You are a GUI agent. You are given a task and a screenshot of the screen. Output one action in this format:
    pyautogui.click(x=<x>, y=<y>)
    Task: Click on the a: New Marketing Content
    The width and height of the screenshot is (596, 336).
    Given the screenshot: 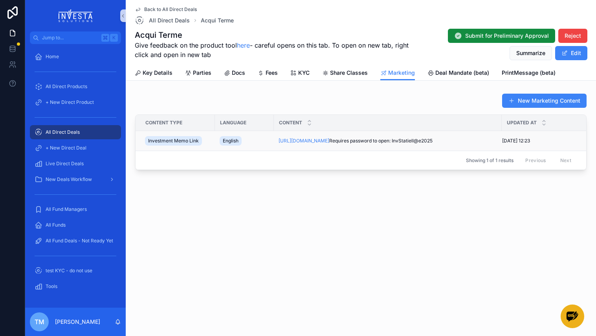 What is the action you would take?
    pyautogui.click(x=544, y=101)
    